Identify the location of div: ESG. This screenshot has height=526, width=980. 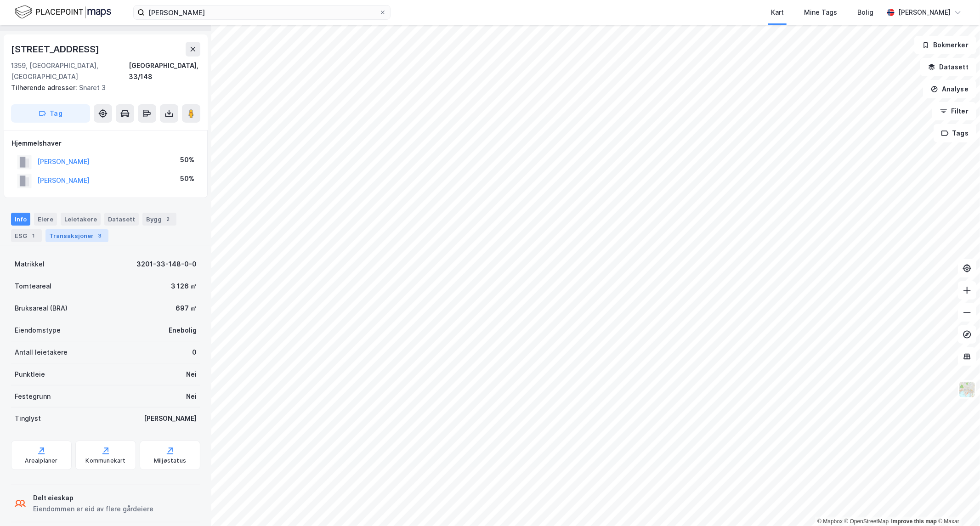
(26, 236).